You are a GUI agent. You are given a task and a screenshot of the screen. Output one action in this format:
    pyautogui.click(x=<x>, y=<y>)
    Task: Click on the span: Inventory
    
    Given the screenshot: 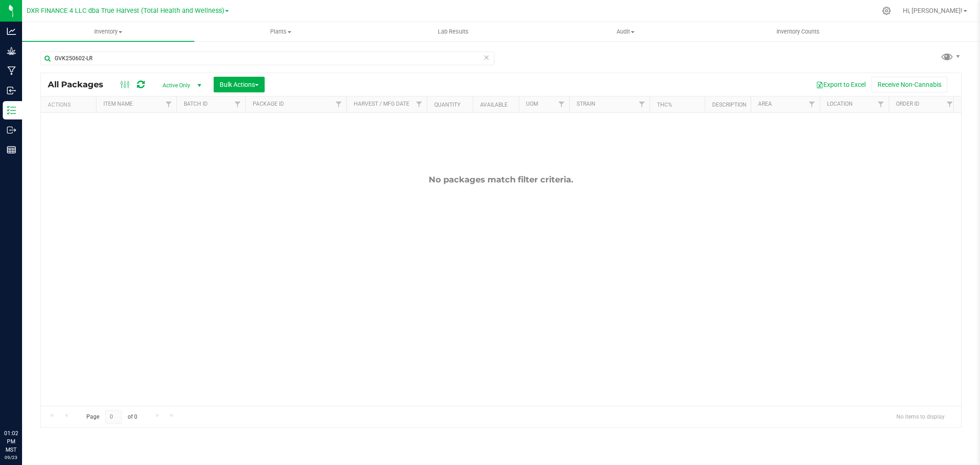 What is the action you would take?
    pyautogui.click(x=108, y=32)
    